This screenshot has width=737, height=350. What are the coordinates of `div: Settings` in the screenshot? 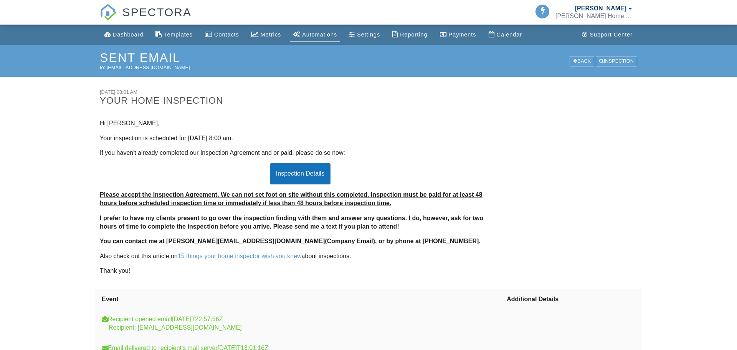 It's located at (369, 35).